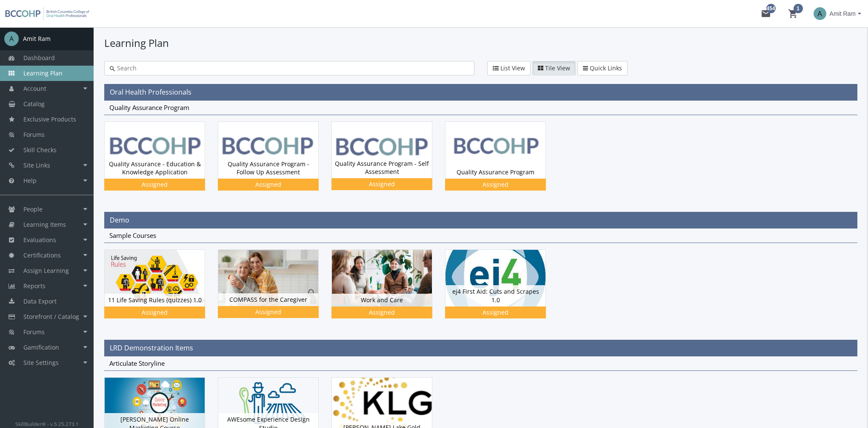  Describe the element at coordinates (151, 348) in the screenshot. I see `span: LRD Demonstration Items` at that location.